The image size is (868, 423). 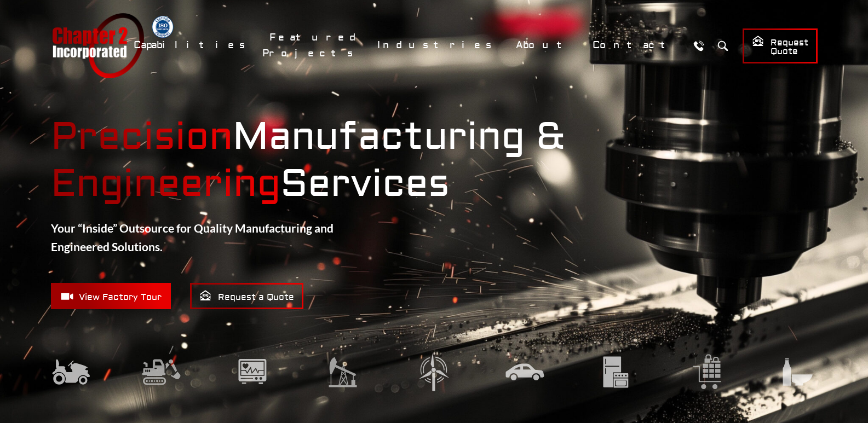 What do you see at coordinates (313, 45) in the screenshot?
I see `a: Featured Projects` at bounding box center [313, 45].